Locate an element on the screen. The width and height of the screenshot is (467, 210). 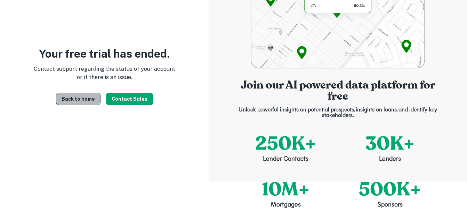
p: Sponsors is located at coordinates (390, 205).